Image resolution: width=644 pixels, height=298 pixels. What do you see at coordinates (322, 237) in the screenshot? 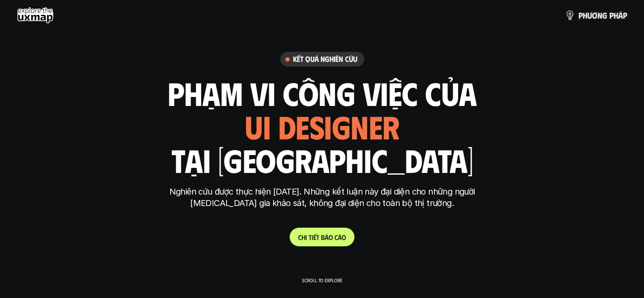
I see `a: Chitiếtbáocáo` at bounding box center [322, 237].